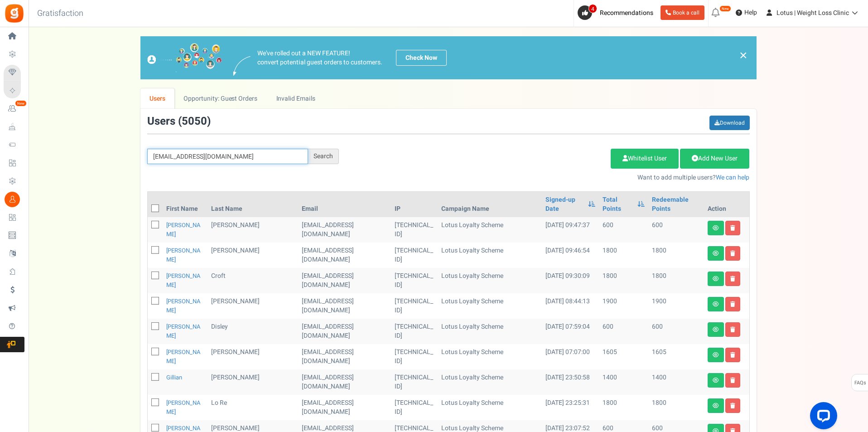 The width and height of the screenshot is (868, 432). I want to click on span: Lotus | Weight Loss Clinic, so click(813, 13).